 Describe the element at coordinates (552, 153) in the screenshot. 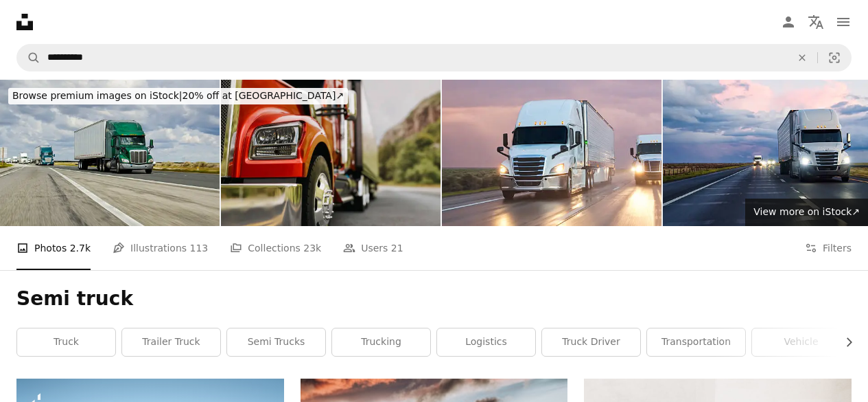

I see `img: Commercial Tanker Trailer and Semi-Truck on Interstate 5` at that location.